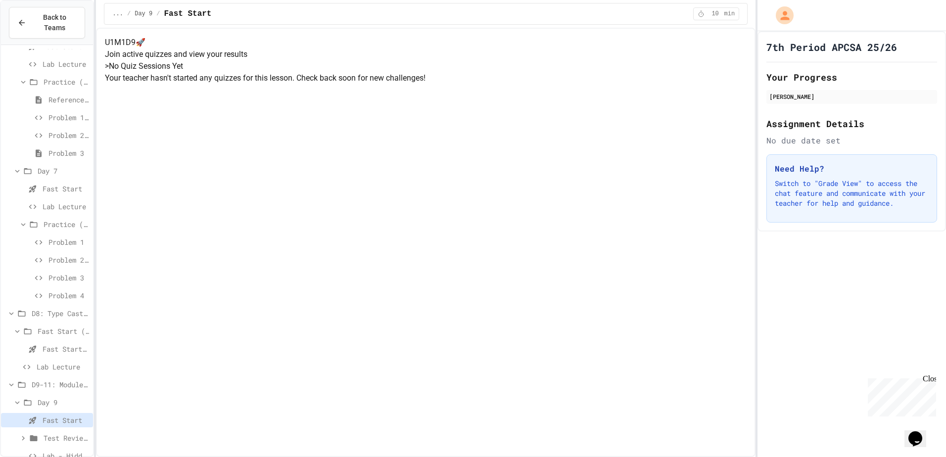  I want to click on span: Day 7, so click(63, 171).